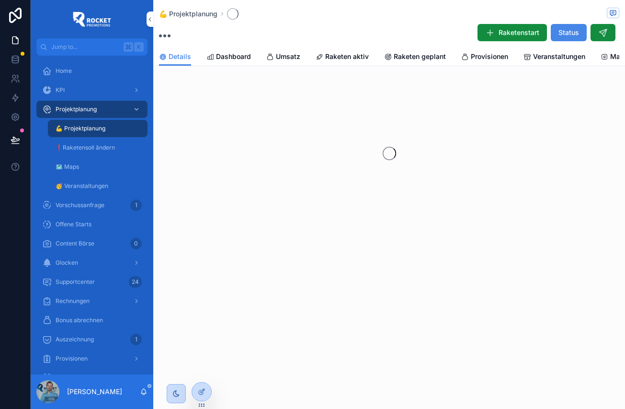 The width and height of the screenshot is (625, 409). What do you see at coordinates (342, 57) in the screenshot?
I see `a: Raketen aktiv` at bounding box center [342, 57].